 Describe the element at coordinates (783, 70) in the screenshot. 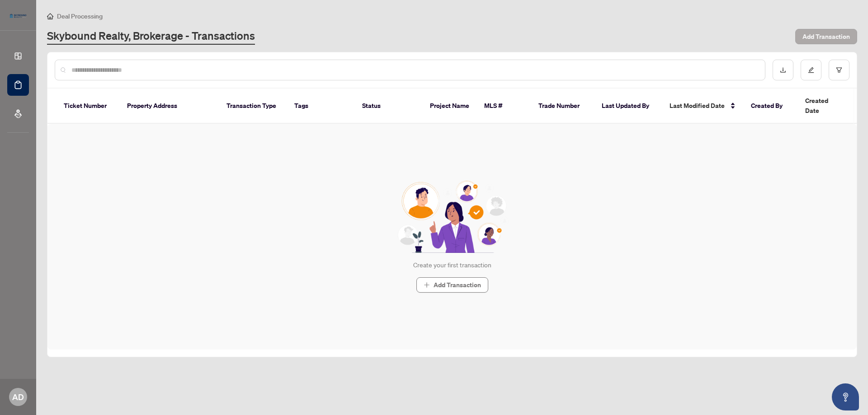

I see `button: download` at that location.